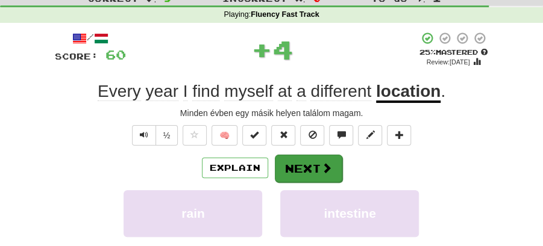 The height and width of the screenshot is (246, 543). Describe the element at coordinates (235, 168) in the screenshot. I see `button: Explain` at that location.